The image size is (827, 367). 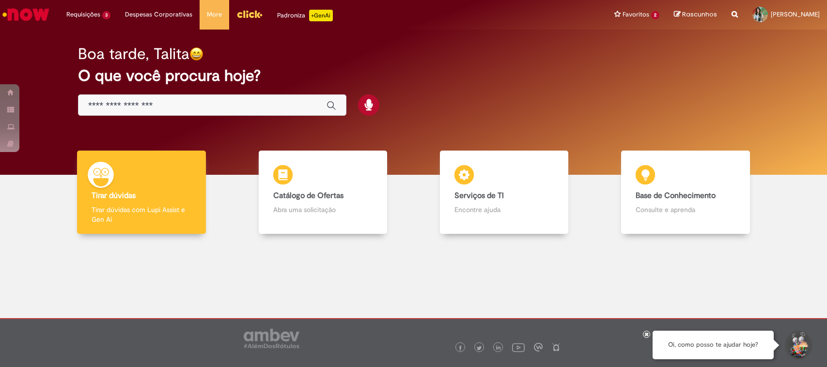 What do you see at coordinates (498, 348) in the screenshot?
I see `img: logo_footer_linkedin.png` at bounding box center [498, 348].